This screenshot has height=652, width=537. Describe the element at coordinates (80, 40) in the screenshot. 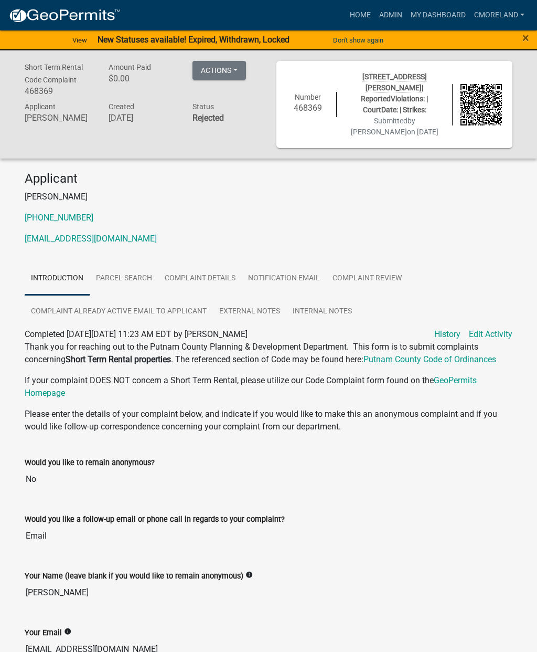

I see `a: View` at that location.